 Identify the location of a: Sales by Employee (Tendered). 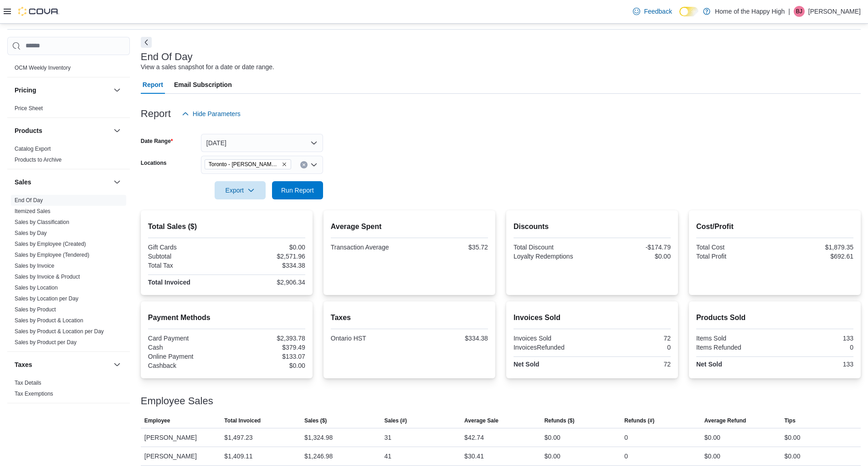
(52, 255).